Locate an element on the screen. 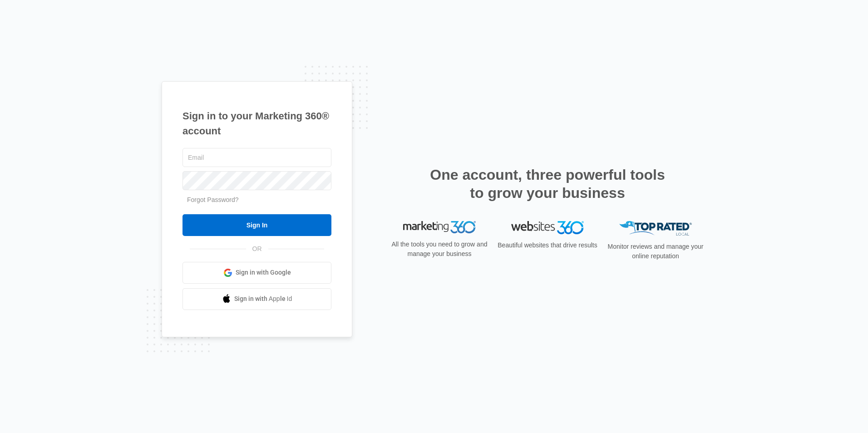  p: Beautiful websites that drive results is located at coordinates (548, 245).